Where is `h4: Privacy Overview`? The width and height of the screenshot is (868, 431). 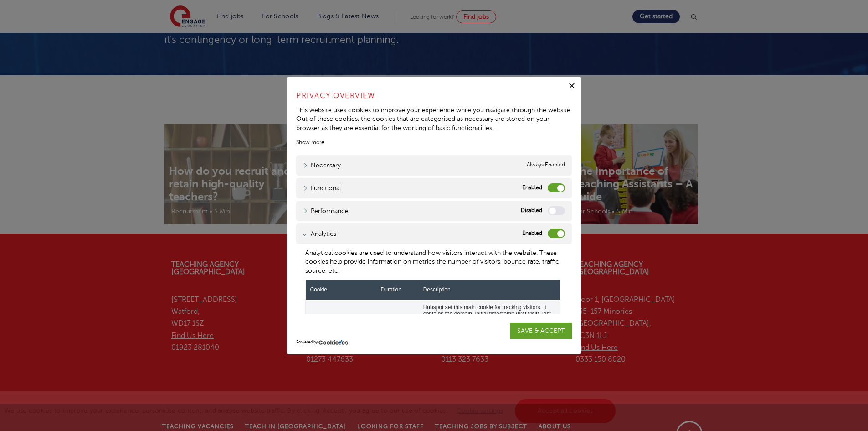 h4: Privacy Overview is located at coordinates (434, 96).